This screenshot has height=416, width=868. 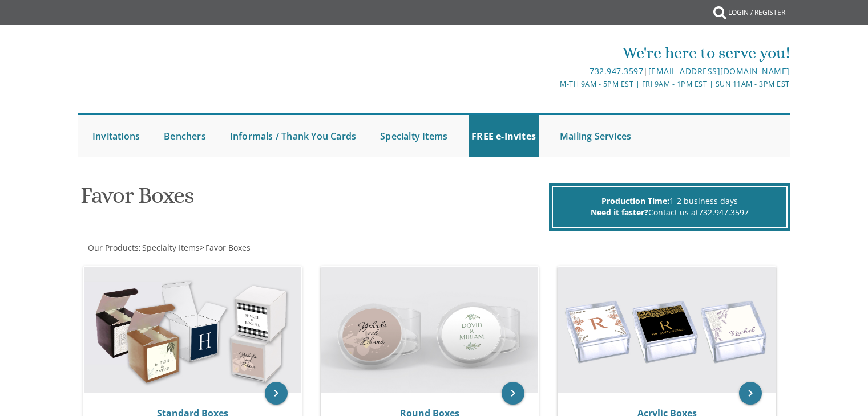 What do you see at coordinates (313, 200) in the screenshot?
I see `h1: Favor Boxes` at bounding box center [313, 200].